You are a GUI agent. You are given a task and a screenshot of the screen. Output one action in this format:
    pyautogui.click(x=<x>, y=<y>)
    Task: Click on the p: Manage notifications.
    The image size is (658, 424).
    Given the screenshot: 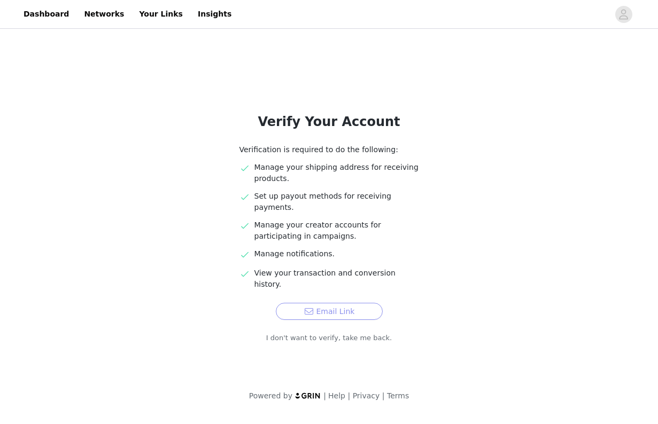 What is the action you would take?
    pyautogui.click(x=337, y=254)
    